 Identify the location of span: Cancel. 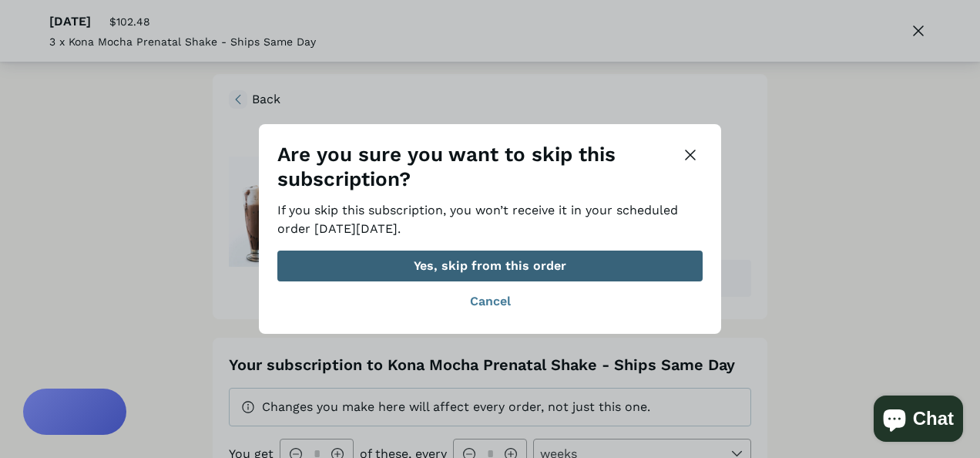
(490, 302).